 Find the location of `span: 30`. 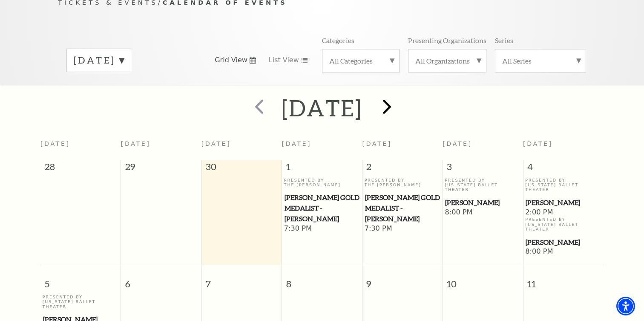

span: 30 is located at coordinates (241, 169).